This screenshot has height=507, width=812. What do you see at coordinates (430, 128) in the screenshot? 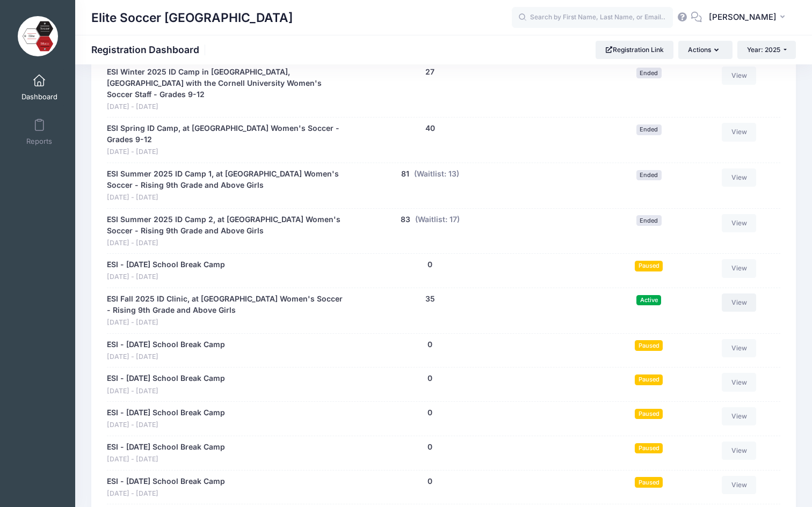
I see `button: 40` at bounding box center [430, 128].